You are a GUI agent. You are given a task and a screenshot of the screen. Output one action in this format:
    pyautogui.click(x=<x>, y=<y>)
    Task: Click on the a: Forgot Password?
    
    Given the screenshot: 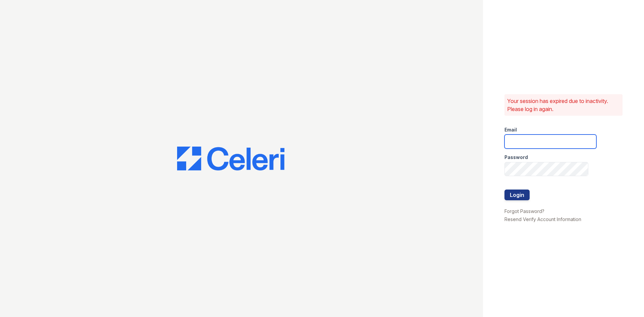 What is the action you would take?
    pyautogui.click(x=524, y=211)
    